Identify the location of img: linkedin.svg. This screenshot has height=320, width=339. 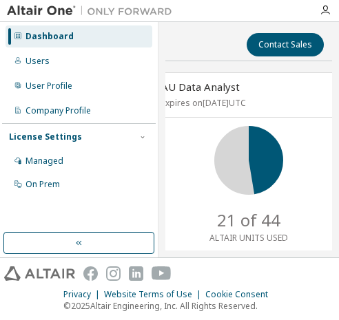
(136, 273).